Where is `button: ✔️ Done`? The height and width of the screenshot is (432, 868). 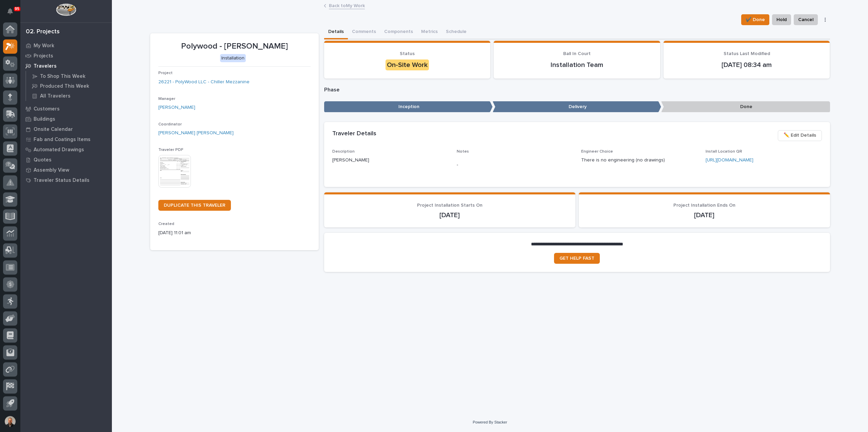
button: ✔️ Done is located at coordinates (755, 19).